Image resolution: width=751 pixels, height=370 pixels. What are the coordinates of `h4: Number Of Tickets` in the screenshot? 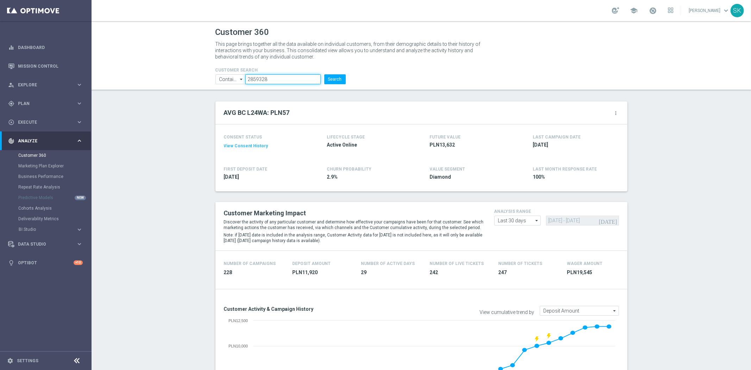 It's located at (520, 263).